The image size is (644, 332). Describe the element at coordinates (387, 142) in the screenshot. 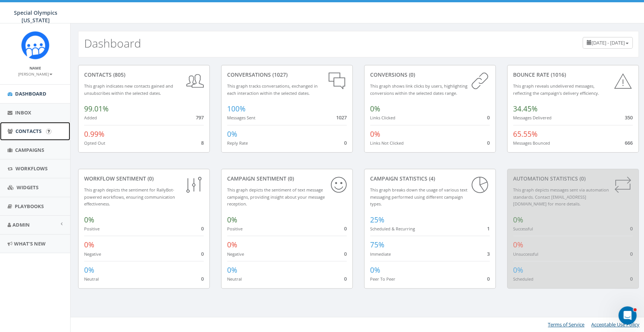

I see `small: Links Not Clicked` at that location.